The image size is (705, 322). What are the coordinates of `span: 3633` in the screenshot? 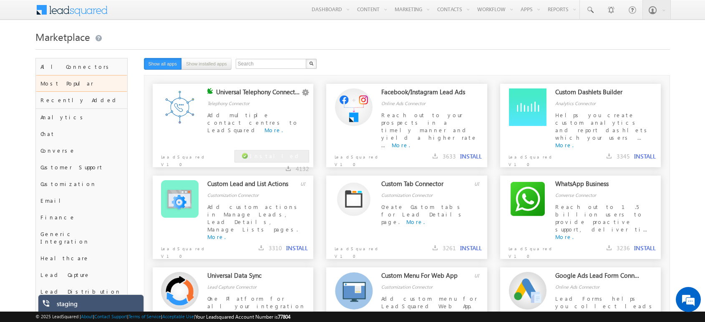 It's located at (450, 156).